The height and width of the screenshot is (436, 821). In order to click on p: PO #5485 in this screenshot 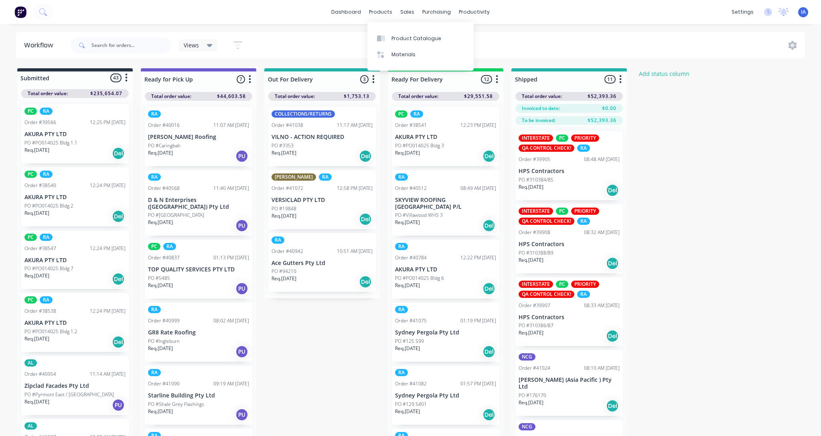, I will do `click(159, 278)`.